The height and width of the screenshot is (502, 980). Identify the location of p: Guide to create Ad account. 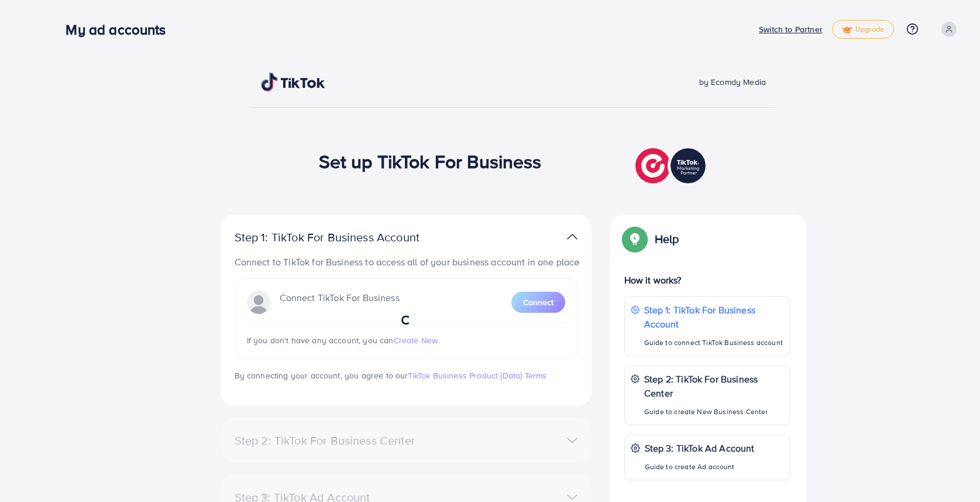
(700, 467).